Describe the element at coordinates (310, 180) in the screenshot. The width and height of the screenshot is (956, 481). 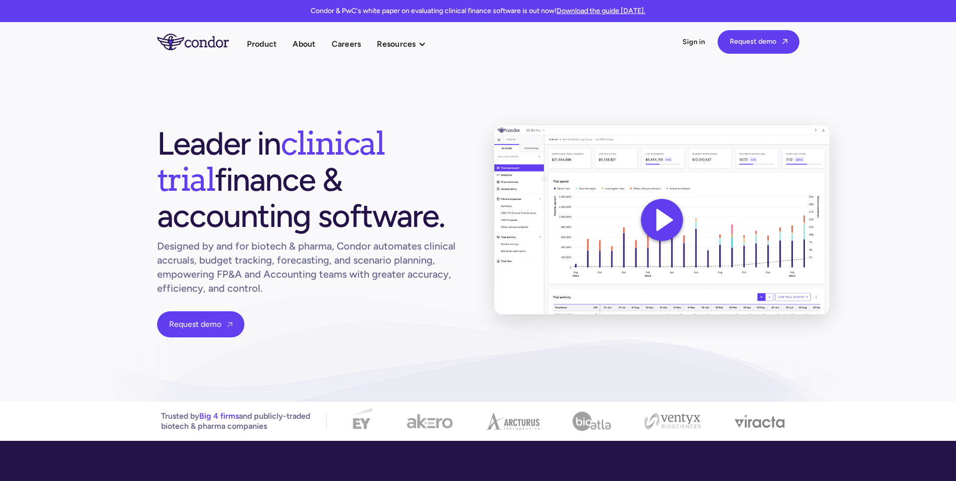
I see `h1: Leader in finance & accounting software.` at that location.